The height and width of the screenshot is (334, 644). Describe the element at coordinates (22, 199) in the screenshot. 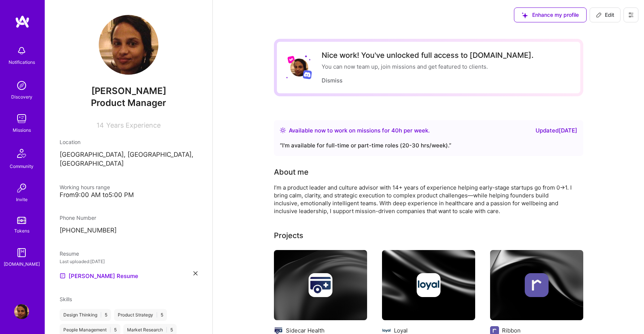

I see `div: Invite` at that location.